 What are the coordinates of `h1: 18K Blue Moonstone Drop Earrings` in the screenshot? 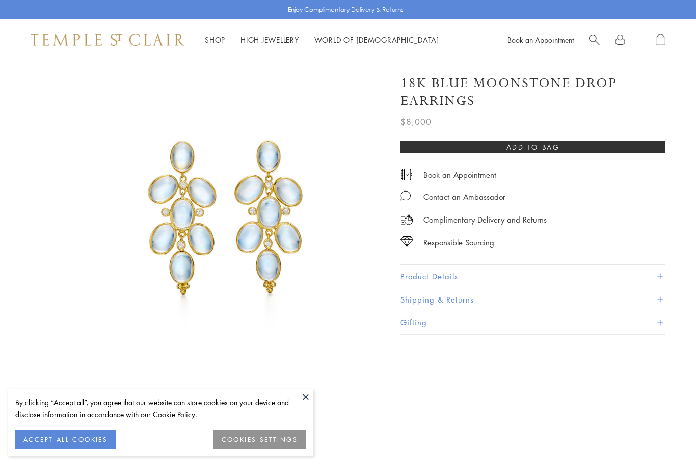 It's located at (533, 92).